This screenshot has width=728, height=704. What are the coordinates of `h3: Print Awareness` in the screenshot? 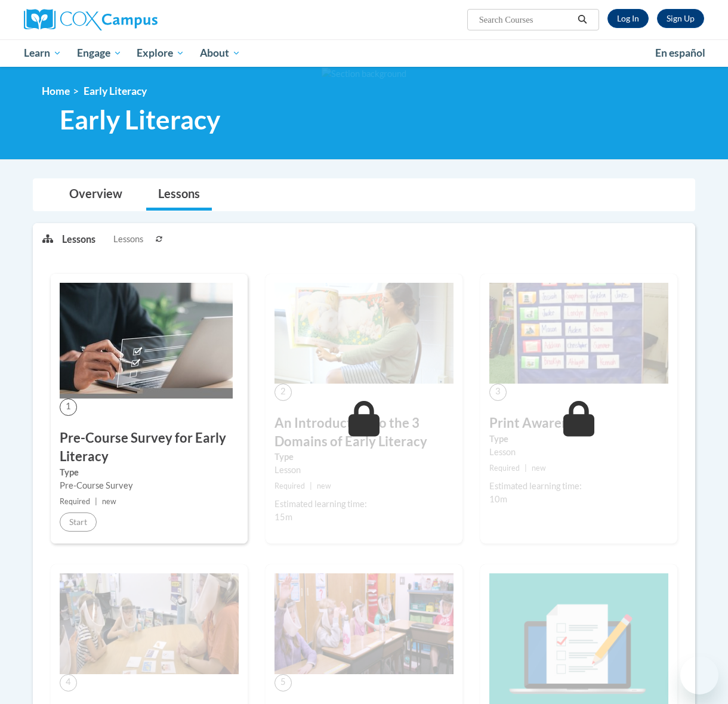 It's located at (579, 423).